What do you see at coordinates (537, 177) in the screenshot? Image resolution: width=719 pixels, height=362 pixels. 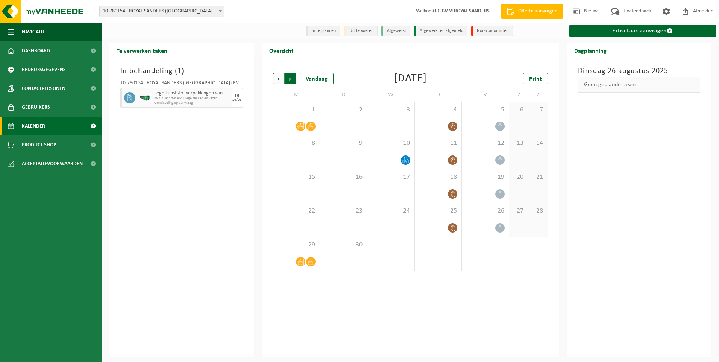 I see `span: 21` at bounding box center [537, 177].